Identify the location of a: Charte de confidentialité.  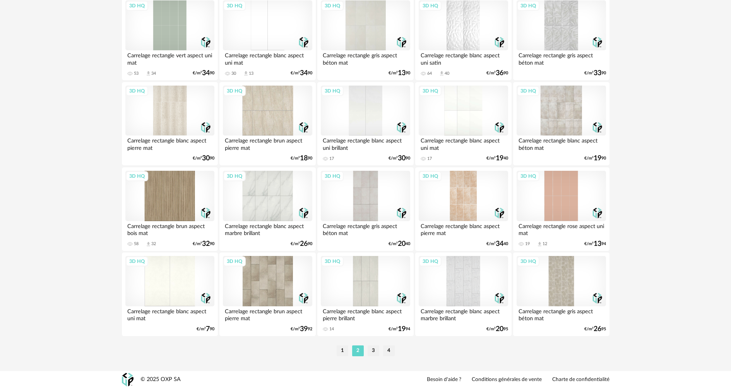
(581, 380).